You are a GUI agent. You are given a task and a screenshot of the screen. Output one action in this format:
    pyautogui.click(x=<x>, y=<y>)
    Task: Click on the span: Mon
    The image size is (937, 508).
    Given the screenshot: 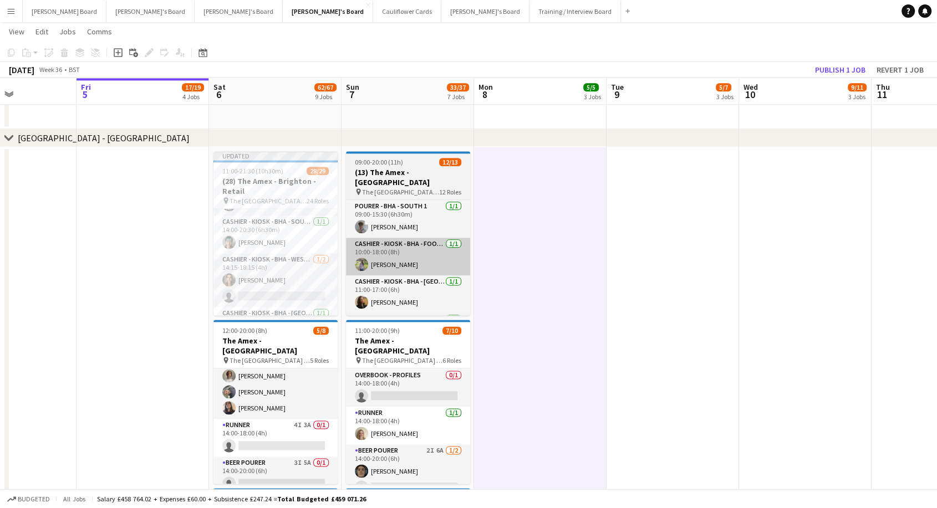 What is the action you would take?
    pyautogui.click(x=486, y=87)
    